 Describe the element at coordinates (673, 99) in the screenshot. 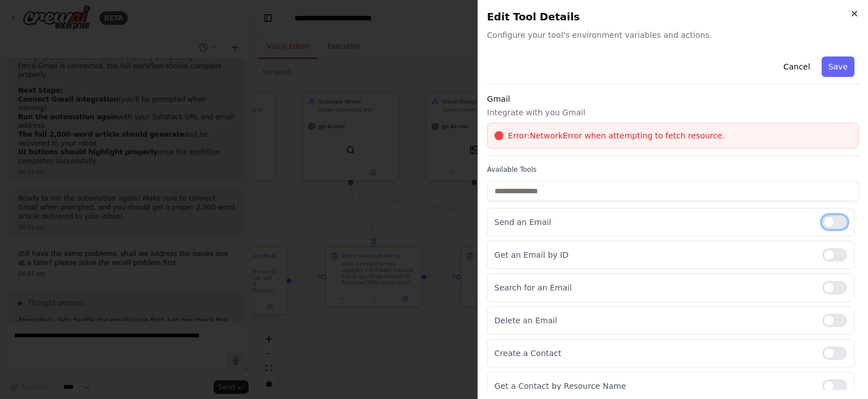

I see `h3: Gmail` at that location.